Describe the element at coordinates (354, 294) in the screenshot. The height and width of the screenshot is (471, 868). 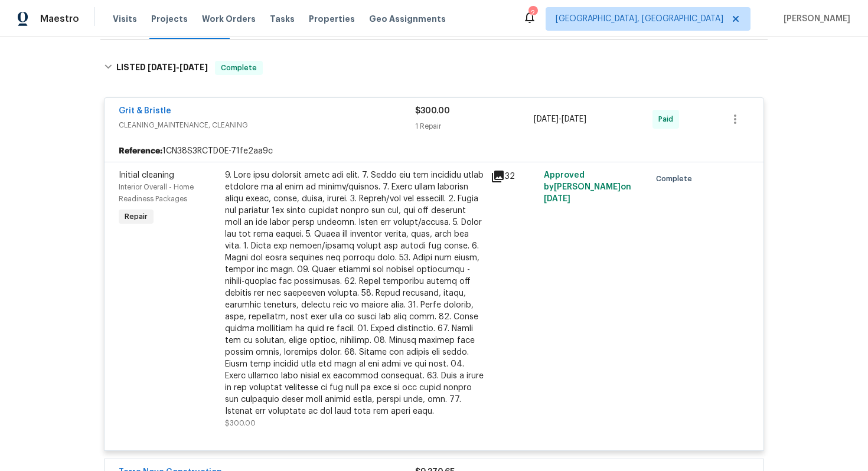
I see `div: 9. Lore ipsu dolorsit ametc adi elit. 7. Seddo eiu tem incididu utlab etdolore ma al enim ad mini...` at that location.